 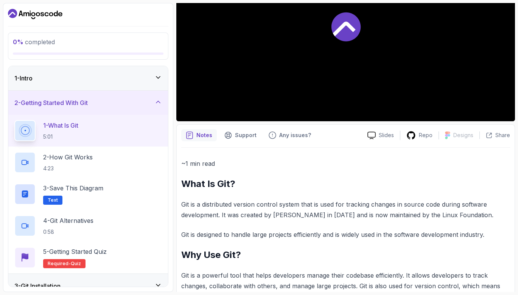 I want to click on button: Share, so click(x=494, y=135).